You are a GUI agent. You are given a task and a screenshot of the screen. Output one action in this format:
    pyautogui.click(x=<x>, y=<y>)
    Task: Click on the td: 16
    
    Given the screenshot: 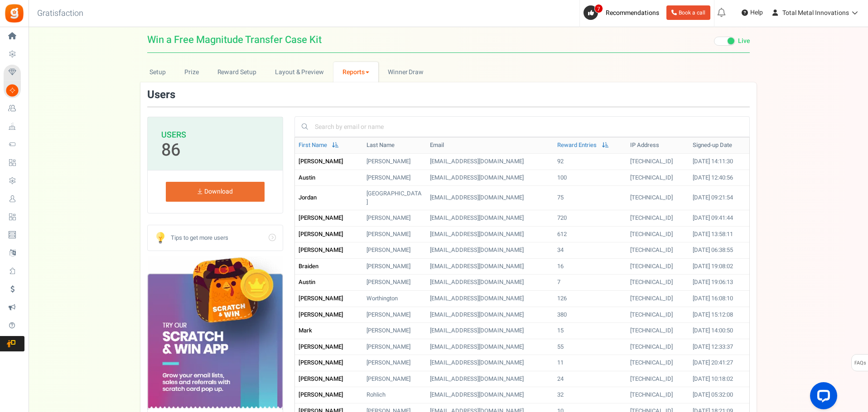 What is the action you would take?
    pyautogui.click(x=590, y=267)
    